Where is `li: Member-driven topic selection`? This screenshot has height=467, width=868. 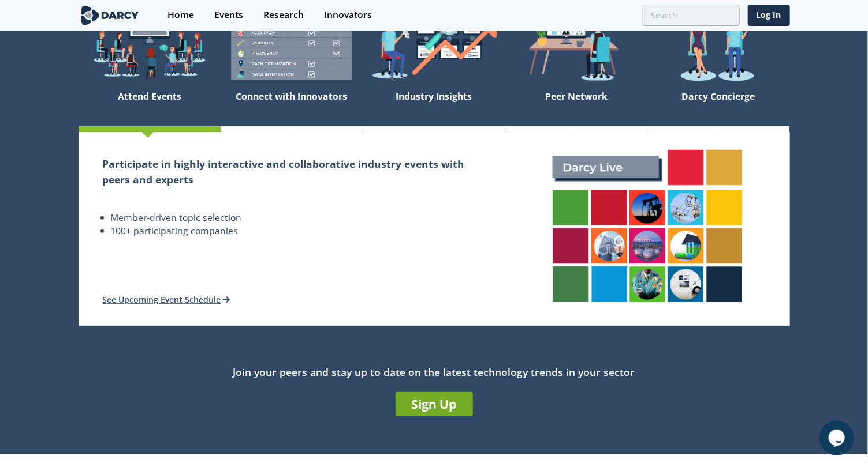
li: Member-driven topic selection is located at coordinates (295, 218).